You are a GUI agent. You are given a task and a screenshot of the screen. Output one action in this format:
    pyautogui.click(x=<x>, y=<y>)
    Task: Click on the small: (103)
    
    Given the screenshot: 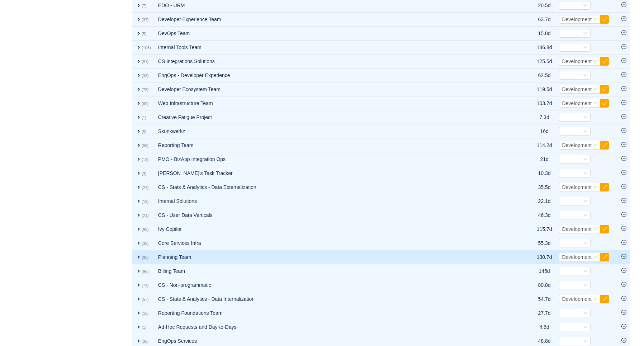 What is the action you would take?
    pyautogui.click(x=146, y=48)
    